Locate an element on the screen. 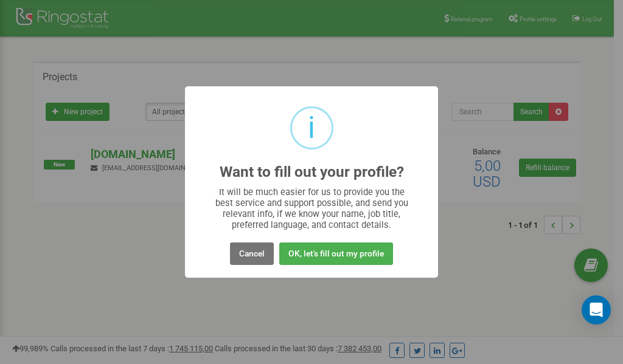  h2: Want to fill out your profile? is located at coordinates (311, 172).